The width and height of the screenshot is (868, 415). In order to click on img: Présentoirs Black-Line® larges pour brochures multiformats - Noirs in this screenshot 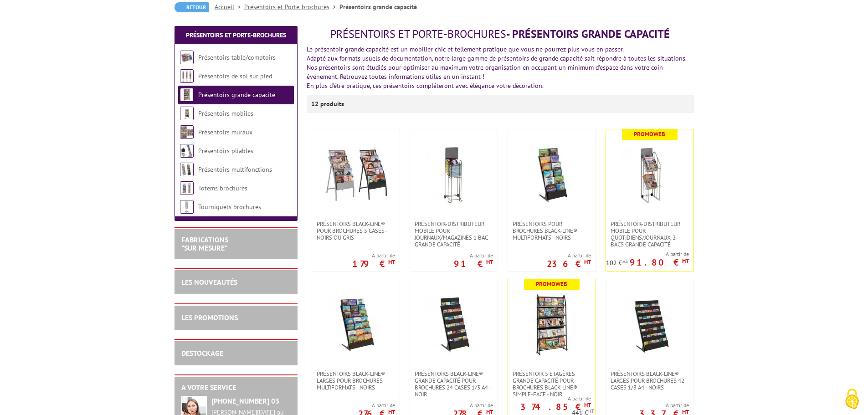, I will do `click(356, 325)`.